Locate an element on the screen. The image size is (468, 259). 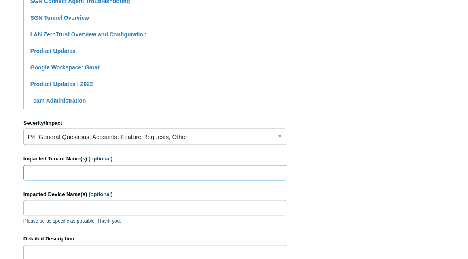
label: Detailed Description is located at coordinates (155, 239).